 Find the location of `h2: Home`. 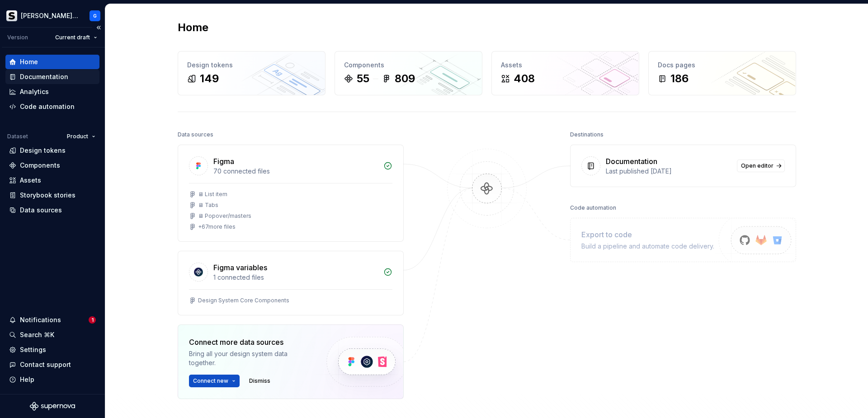

h2: Home is located at coordinates (193, 27).